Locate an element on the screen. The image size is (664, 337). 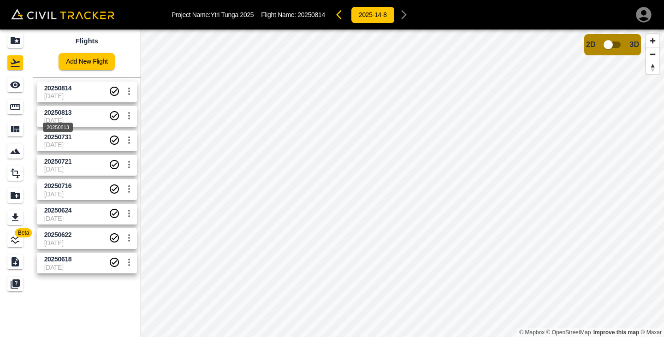
a: Mapbox is located at coordinates (532, 333).